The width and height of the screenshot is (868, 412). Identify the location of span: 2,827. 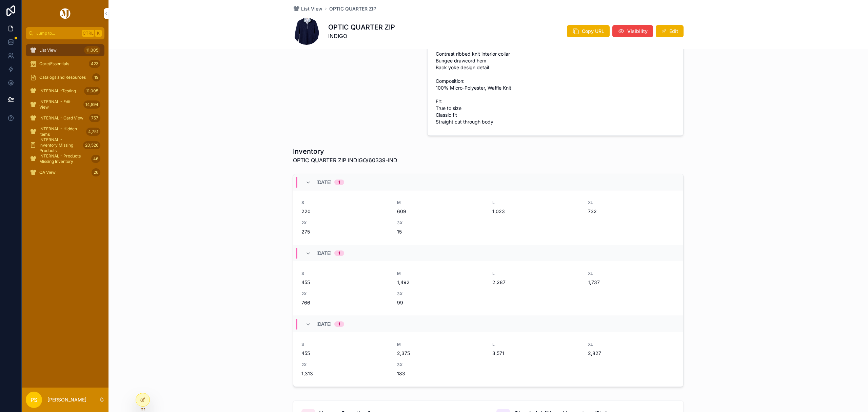
(631, 353).